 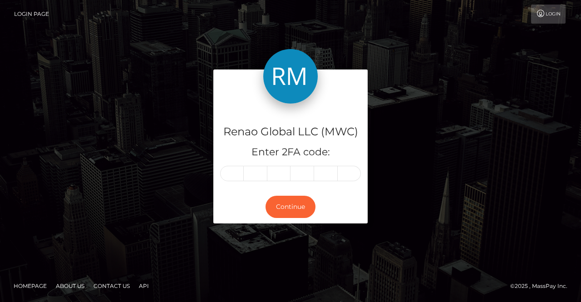 What do you see at coordinates (290, 152) in the screenshot?
I see `h5: Enter 2FA code:` at bounding box center [290, 152].